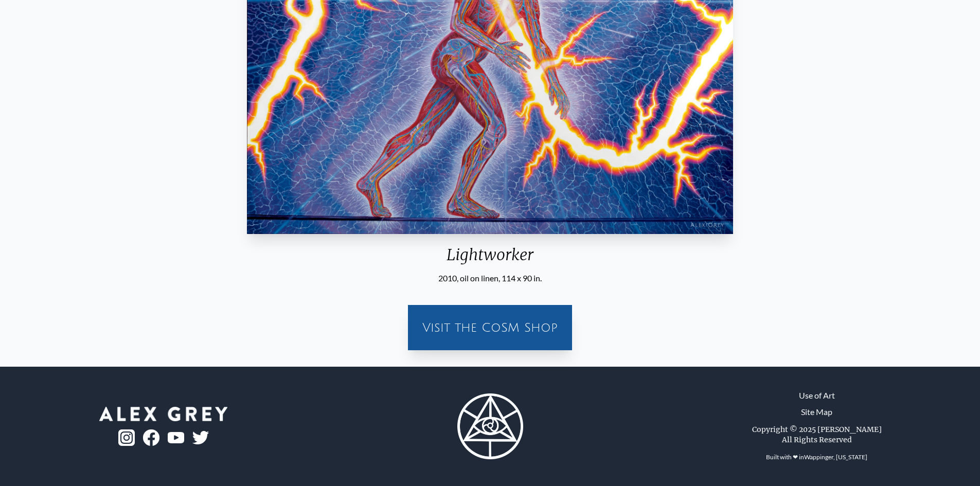  I want to click on img: twitter-logo.png, so click(201, 438).